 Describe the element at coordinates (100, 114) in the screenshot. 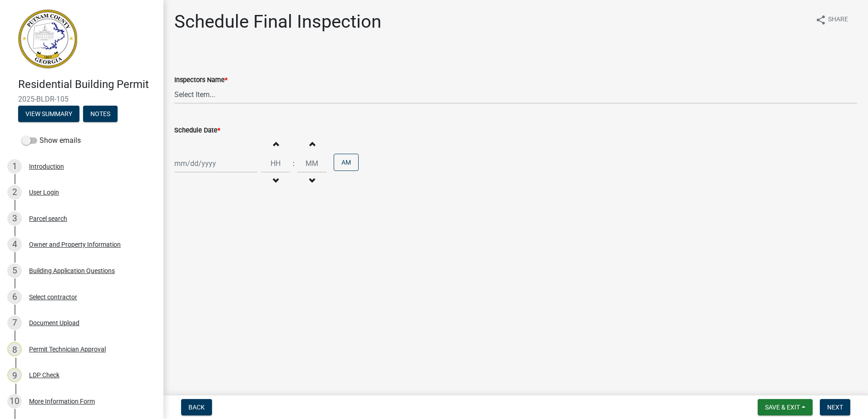

I see `wm-modal-confirm: Notes` at that location.